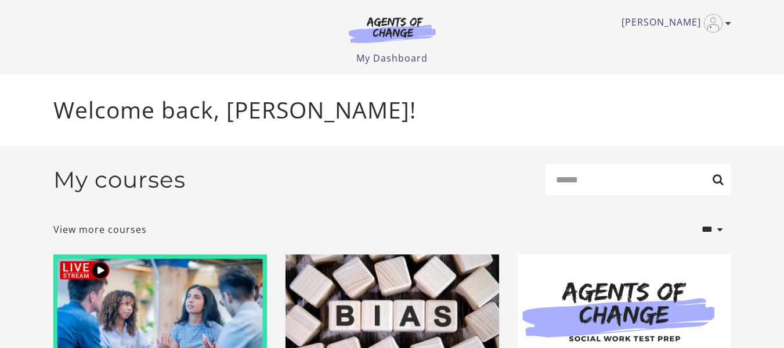 This screenshot has height=348, width=784. What do you see at coordinates (392, 30) in the screenshot?
I see `img: Agents of Change Logo` at bounding box center [392, 30].